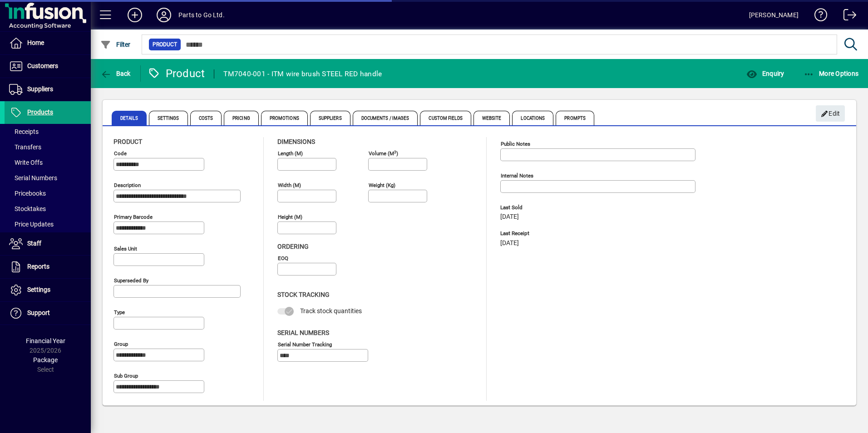 The image size is (868, 433). I want to click on span: Website, so click(491, 118).